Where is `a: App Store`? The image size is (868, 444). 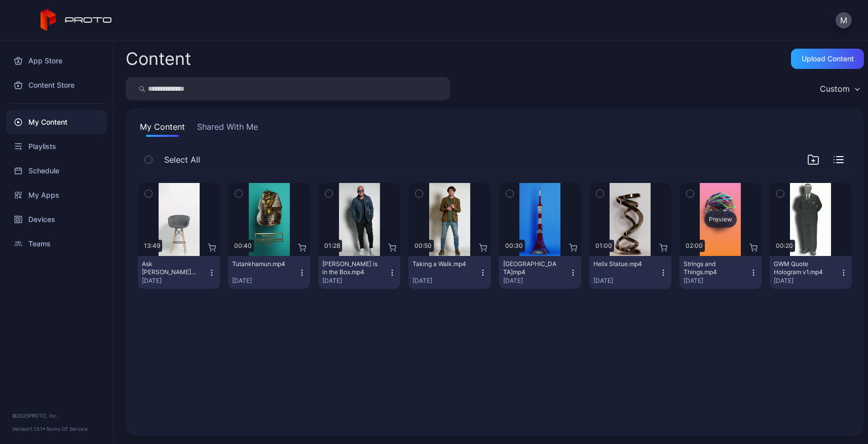
a: App Store is located at coordinates (56, 61).